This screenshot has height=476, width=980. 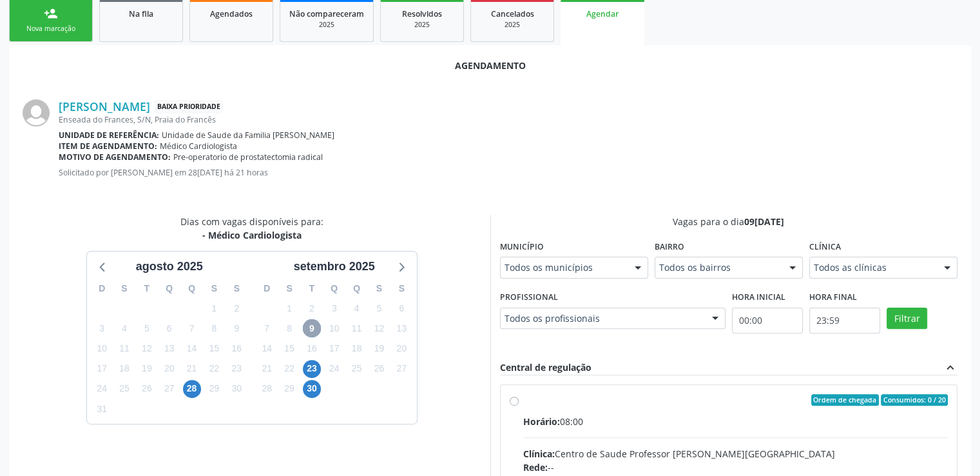 What do you see at coordinates (402, 369) in the screenshot?
I see `span: sábado, 27 de setembro de 2025` at bounding box center [402, 369].